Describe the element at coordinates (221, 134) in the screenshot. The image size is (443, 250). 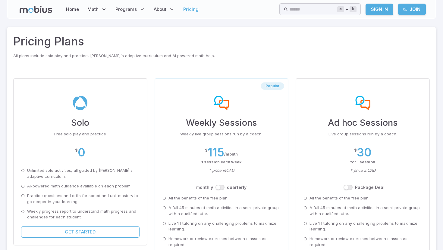
I see `p: Weekly live group sessions run by a coach.` at that location.